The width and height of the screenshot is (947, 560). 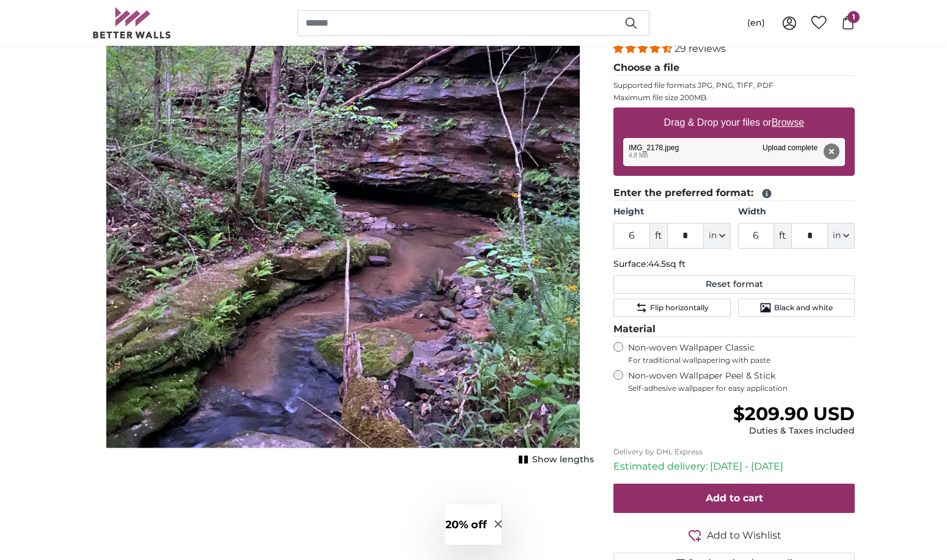 I want to click on span: 4.34 stars, so click(x=644, y=48).